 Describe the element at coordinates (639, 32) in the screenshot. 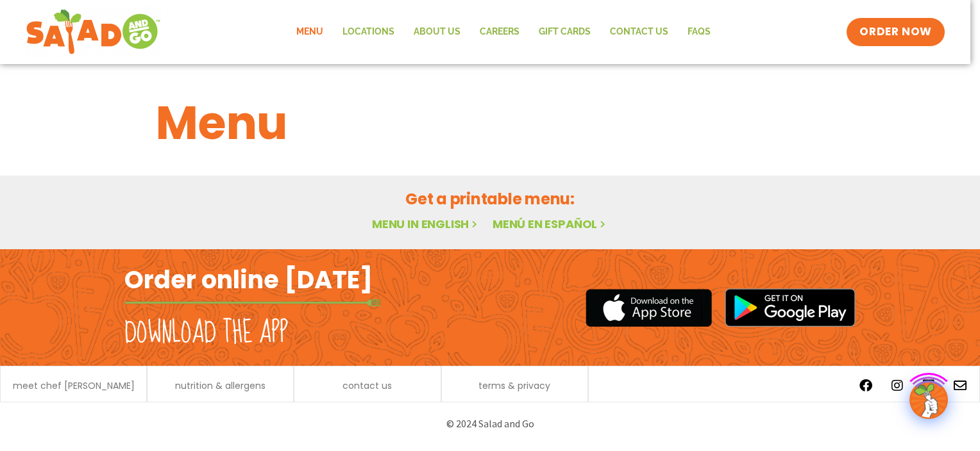

I see `a: Contact Us` at that location.